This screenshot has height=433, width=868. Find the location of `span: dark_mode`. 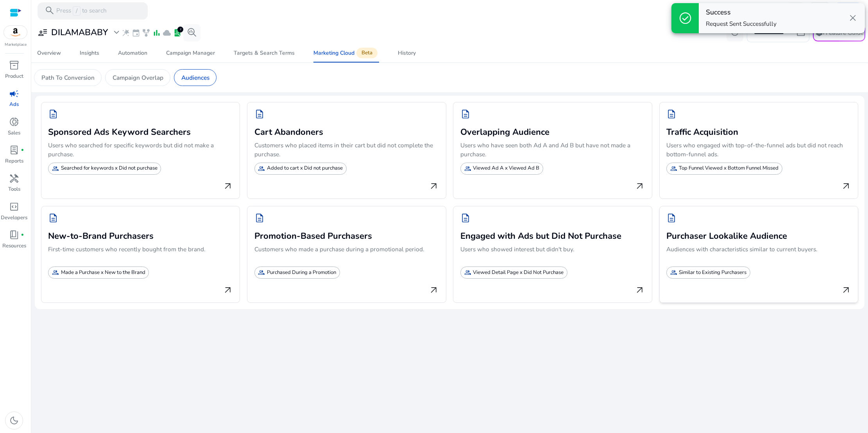

span: dark_mode is located at coordinates (14, 420).